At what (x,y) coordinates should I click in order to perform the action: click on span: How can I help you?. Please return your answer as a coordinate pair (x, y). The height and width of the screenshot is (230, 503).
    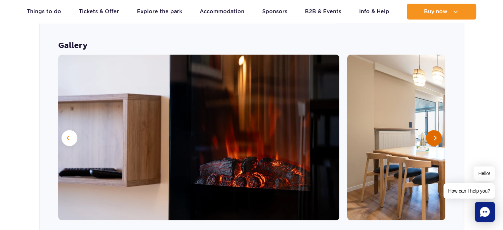
    Looking at the image, I should click on (469, 191).